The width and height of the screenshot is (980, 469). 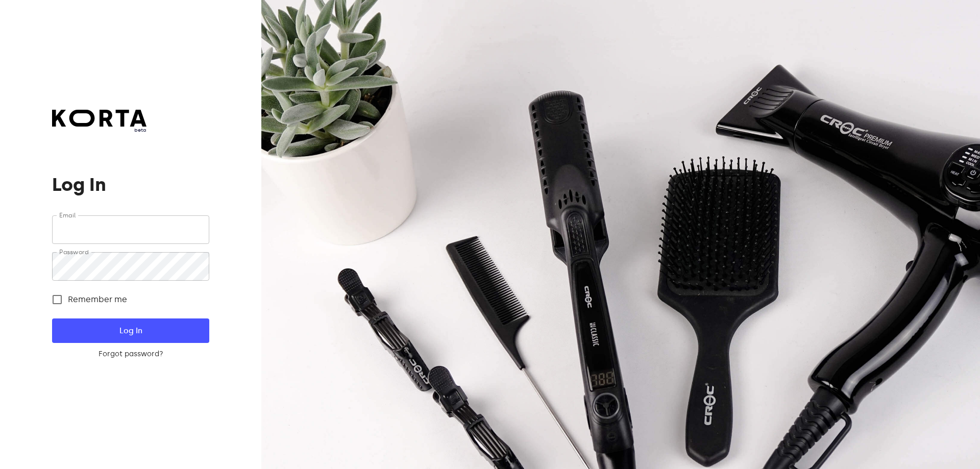 What do you see at coordinates (130, 185) in the screenshot?
I see `h1: Log In` at bounding box center [130, 185].